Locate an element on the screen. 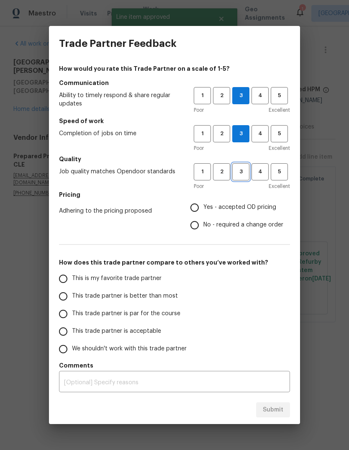 This screenshot has height=450, width=349. h5: Quality is located at coordinates (175, 159).